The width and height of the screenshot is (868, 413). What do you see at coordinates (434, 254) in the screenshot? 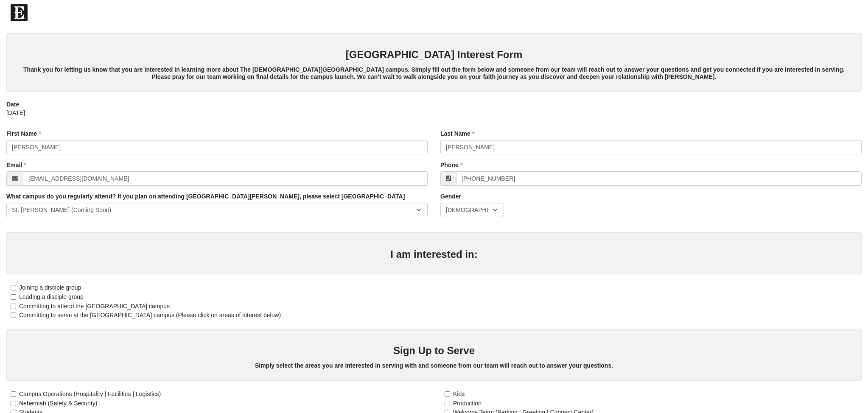
I see `h3: I am interested in:` at bounding box center [434, 254].